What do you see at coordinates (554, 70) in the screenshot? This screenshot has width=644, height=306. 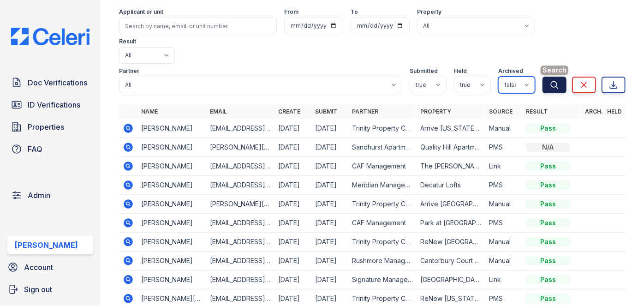 I see `span: Search` at bounding box center [554, 70].